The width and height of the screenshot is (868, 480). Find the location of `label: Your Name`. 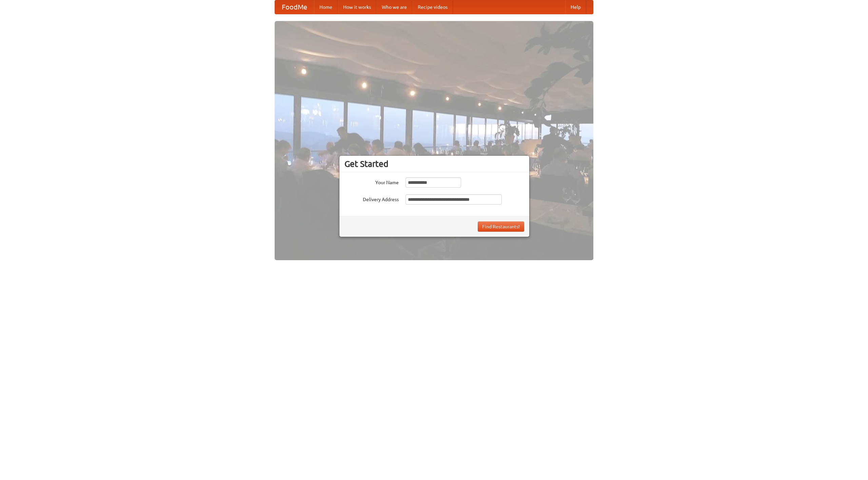

label: Your Name is located at coordinates (372, 181).